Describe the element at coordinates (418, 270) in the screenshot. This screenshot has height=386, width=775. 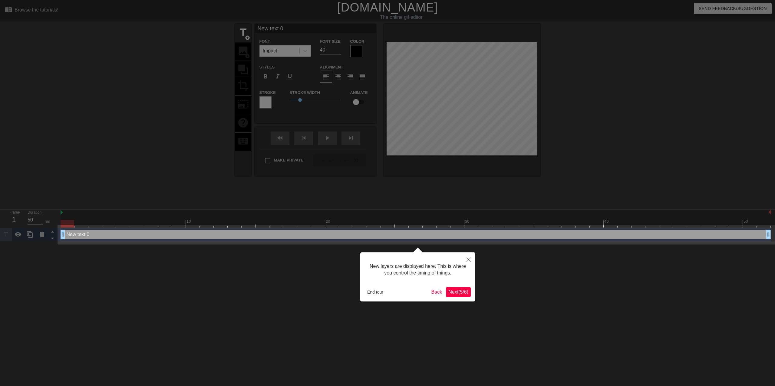
I see `div: New layers are displayed here. This is where you control the timing of things.` at that location.